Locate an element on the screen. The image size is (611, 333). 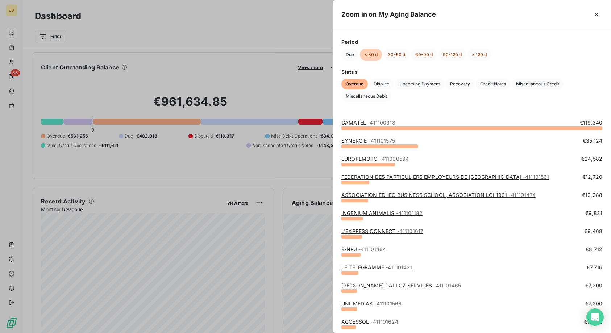
h5: Zoom in on My Aging Balance is located at coordinates (388, 14).